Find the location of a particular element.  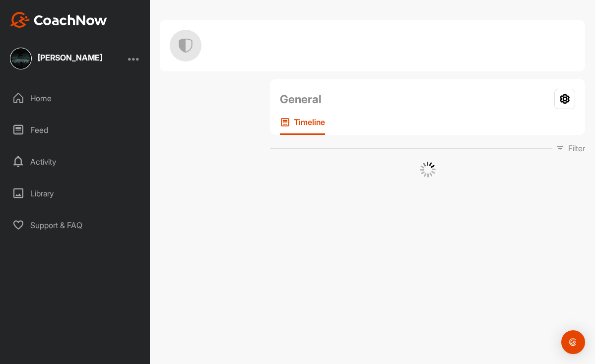

div: Library is located at coordinates (75, 194).